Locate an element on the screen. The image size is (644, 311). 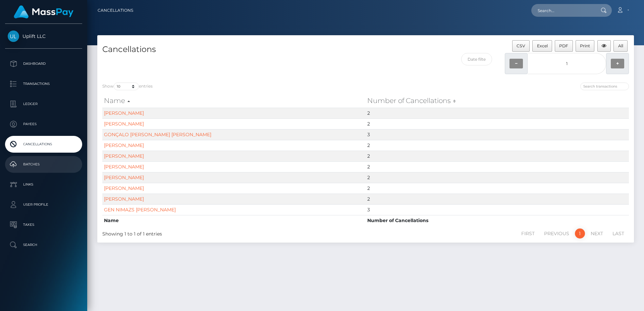
span: All is located at coordinates (620, 45).